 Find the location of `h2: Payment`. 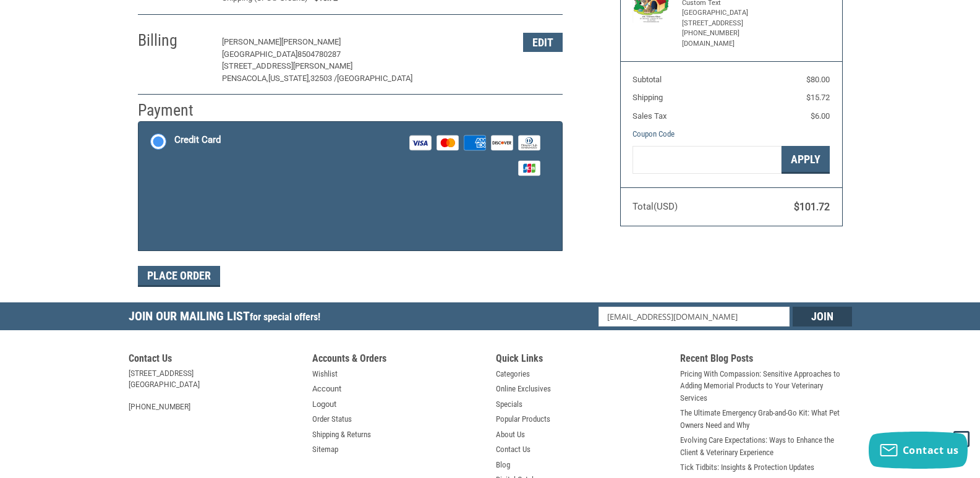

h2: Payment is located at coordinates (174, 110).